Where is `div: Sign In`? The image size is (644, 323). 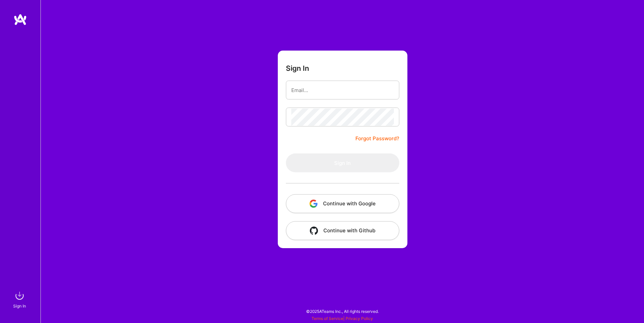
div: Sign In is located at coordinates (20, 306).